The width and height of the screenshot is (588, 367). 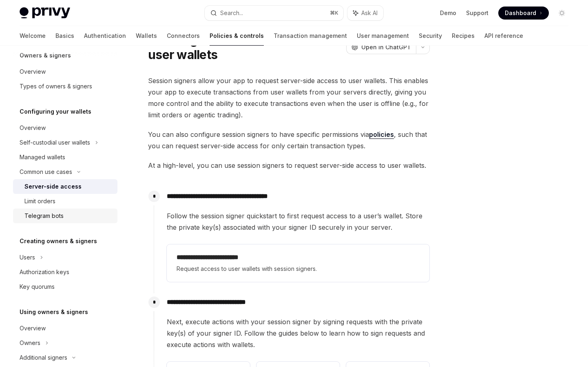 I want to click on a: Policies & controls, so click(x=236, y=36).